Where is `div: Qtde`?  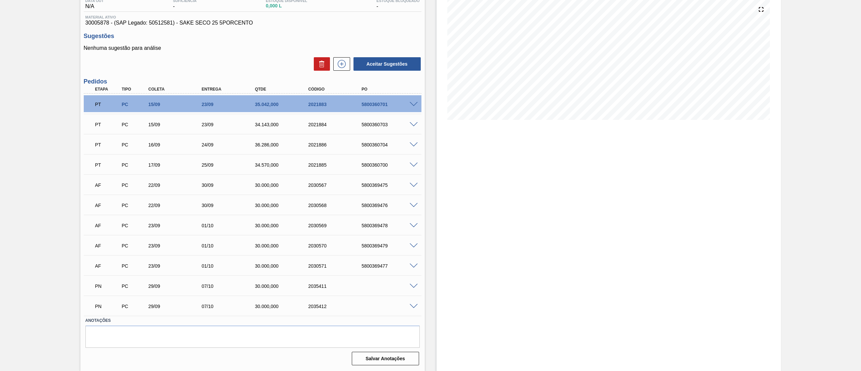
div: Qtde is located at coordinates (283, 89).